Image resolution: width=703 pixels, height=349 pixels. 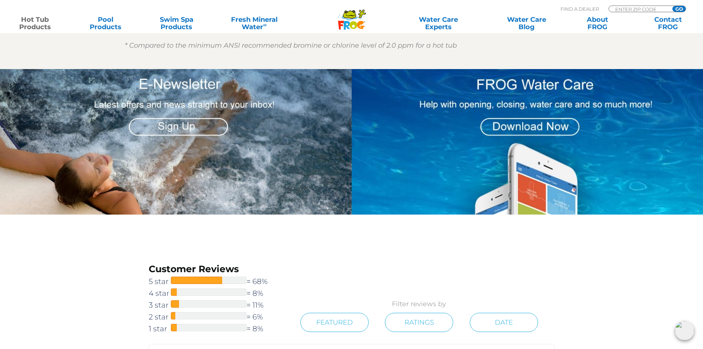 I want to click on a: ContactFROG, so click(x=668, y=23).